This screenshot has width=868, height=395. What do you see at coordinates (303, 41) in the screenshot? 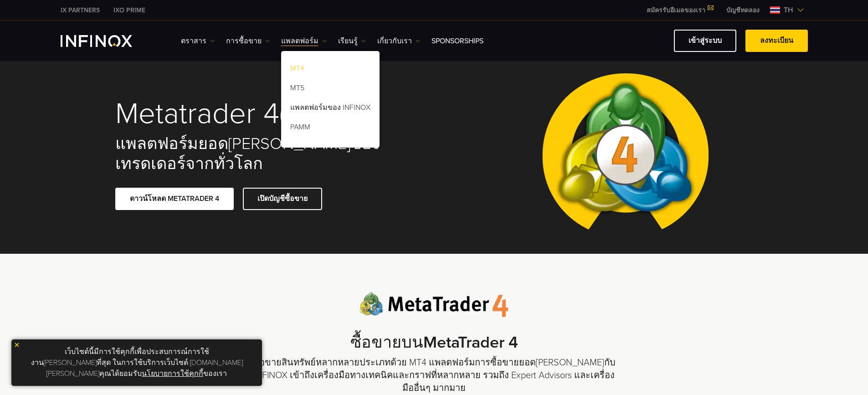
I see `a: แพลตฟอร์ม` at bounding box center [303, 41].